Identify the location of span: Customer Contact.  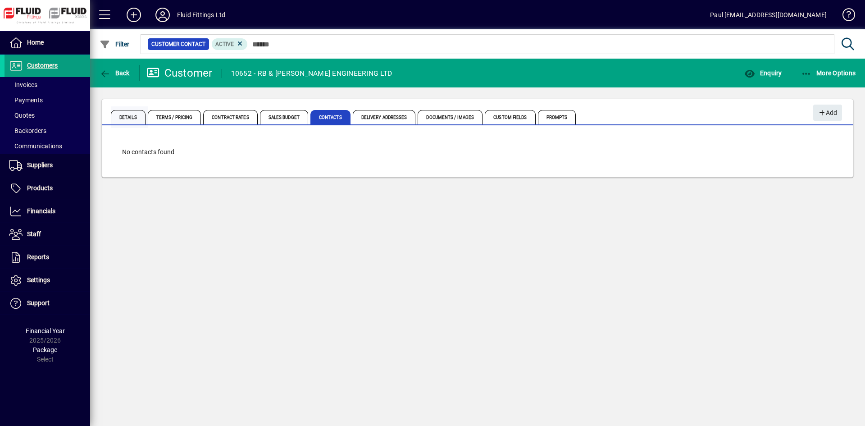
(178, 44).